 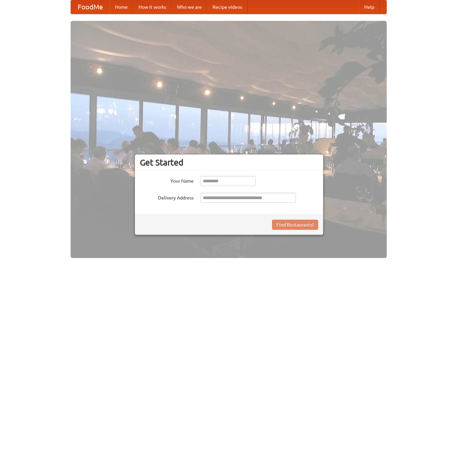 What do you see at coordinates (295, 225) in the screenshot?
I see `button: Find Restaurants!` at bounding box center [295, 225].